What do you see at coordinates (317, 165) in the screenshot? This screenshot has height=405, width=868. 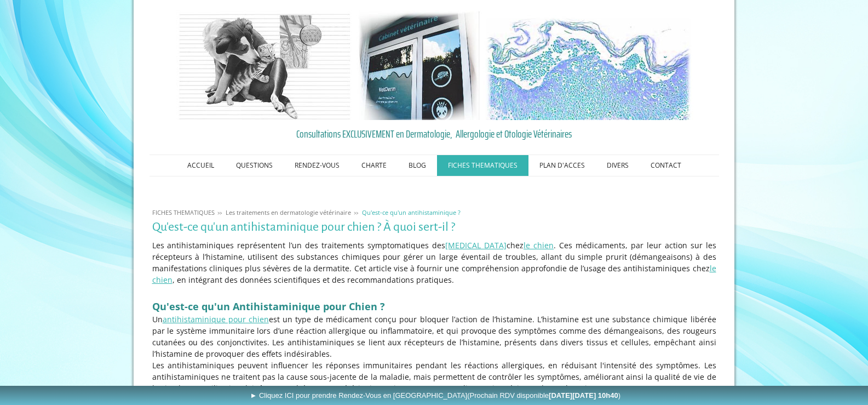 I see `a: RENDEZ-VOUS` at bounding box center [317, 165].